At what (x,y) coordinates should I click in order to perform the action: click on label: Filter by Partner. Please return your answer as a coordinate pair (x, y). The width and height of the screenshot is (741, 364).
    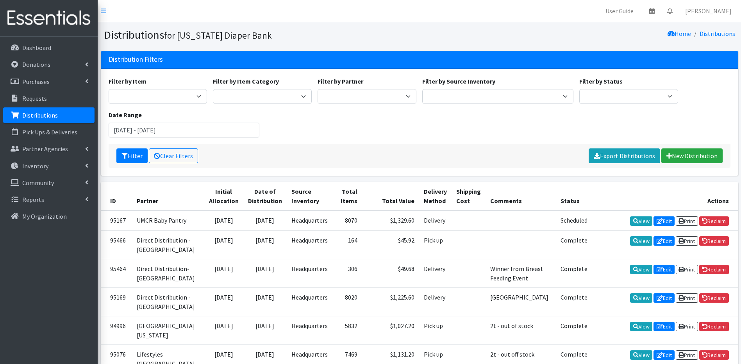
    Looking at the image, I should click on (340, 81).